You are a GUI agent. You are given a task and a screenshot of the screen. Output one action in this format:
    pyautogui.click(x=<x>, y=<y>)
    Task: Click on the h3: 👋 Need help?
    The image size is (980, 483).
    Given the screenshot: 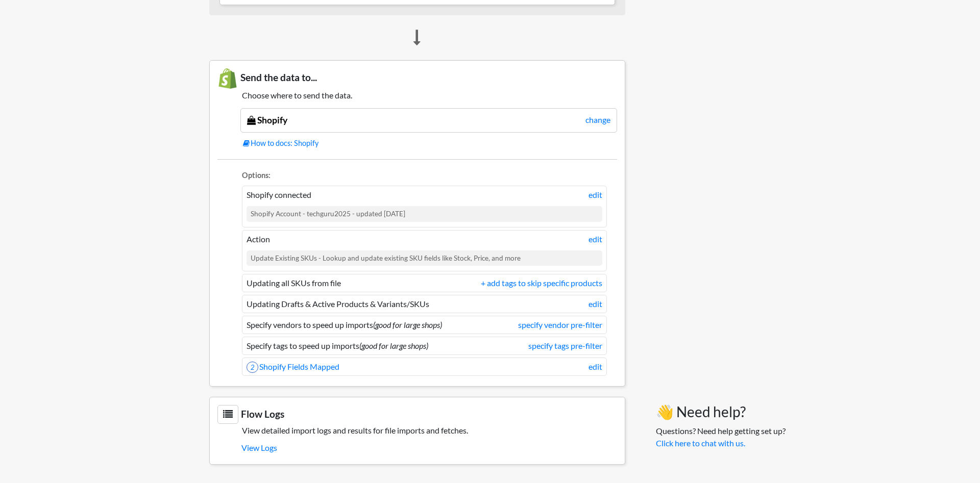 What is the action you would take?
    pyautogui.click(x=721, y=413)
    